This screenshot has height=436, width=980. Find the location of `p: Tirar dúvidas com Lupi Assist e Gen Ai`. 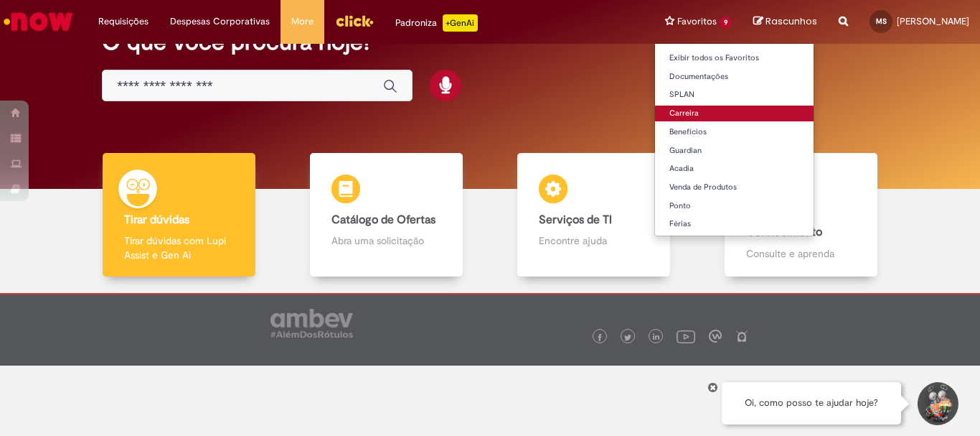

p: Tirar dúvidas com Lupi Assist e Gen Ai is located at coordinates (178, 248).